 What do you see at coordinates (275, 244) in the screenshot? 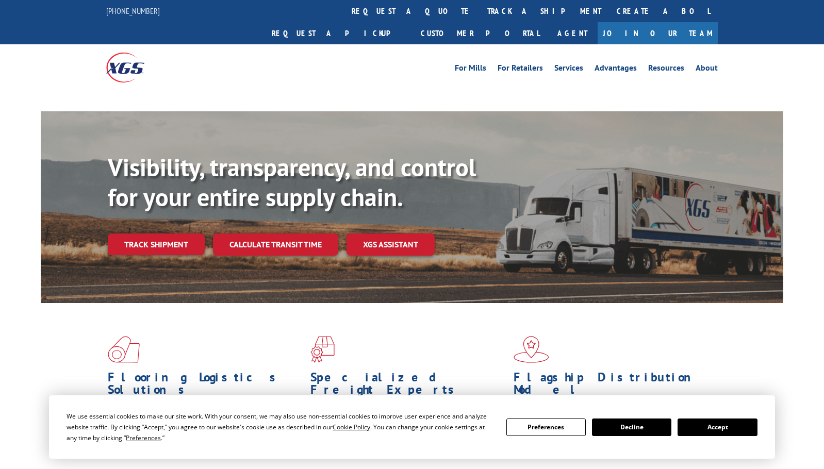
I see `a: Calculate transit time` at bounding box center [275, 244].